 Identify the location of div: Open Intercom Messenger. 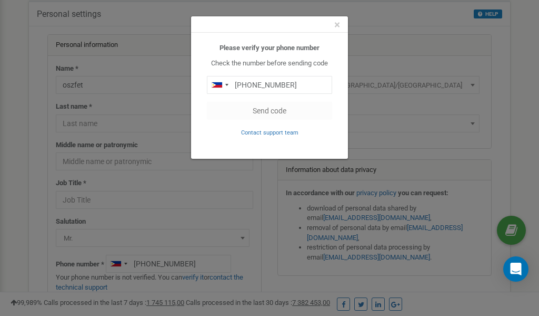
(516, 269).